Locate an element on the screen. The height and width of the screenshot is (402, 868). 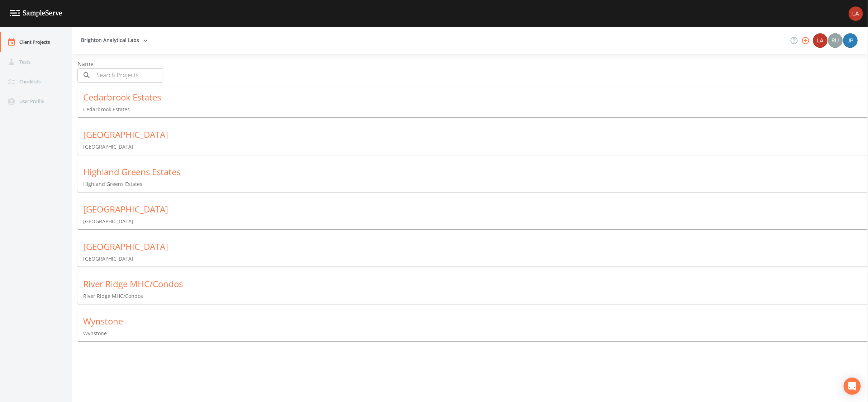
p: Highland Greens Estates is located at coordinates (475, 184).